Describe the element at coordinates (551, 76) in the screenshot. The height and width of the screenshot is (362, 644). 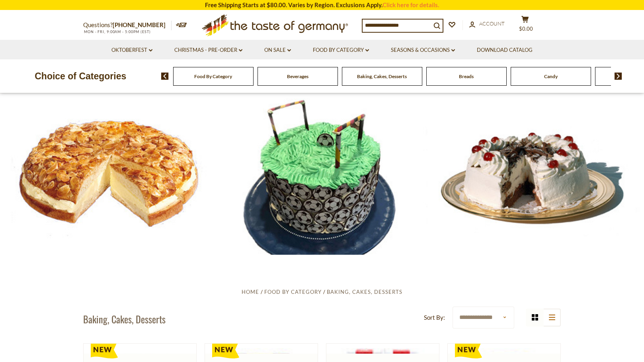
I see `span: Candy` at that location.